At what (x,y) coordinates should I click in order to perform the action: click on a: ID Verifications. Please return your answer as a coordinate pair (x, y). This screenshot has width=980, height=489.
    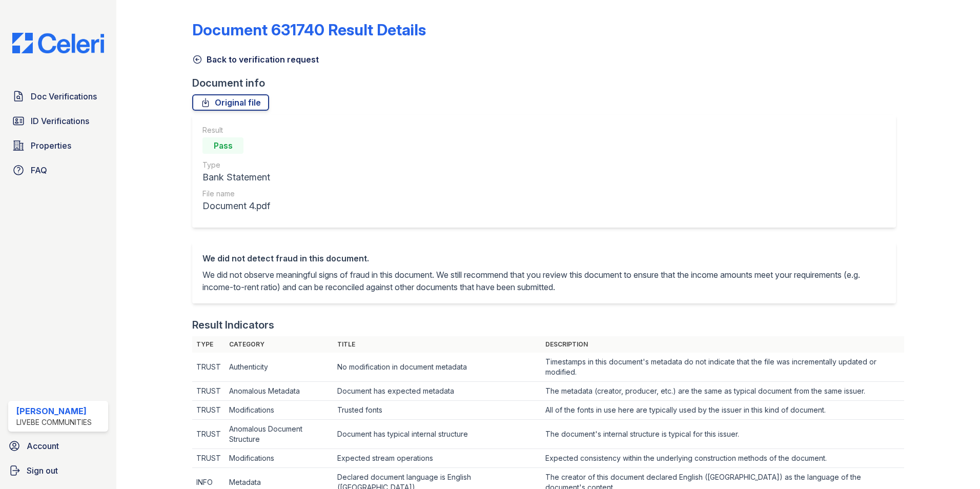
    Looking at the image, I should click on (58, 121).